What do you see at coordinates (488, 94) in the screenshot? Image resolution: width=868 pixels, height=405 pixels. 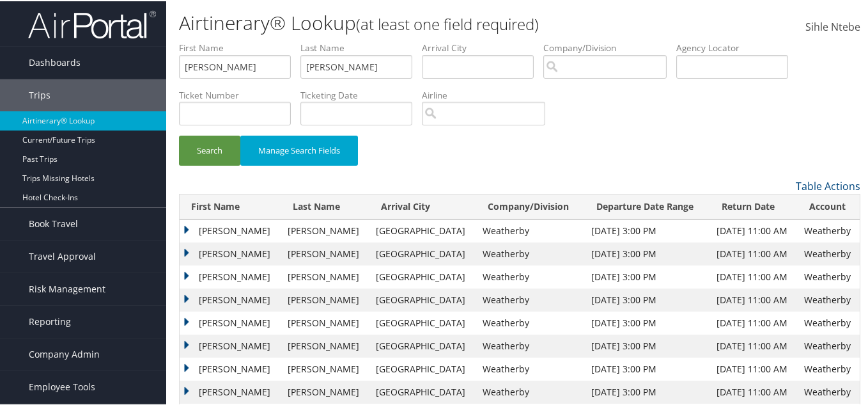 I see `label: Airline` at bounding box center [488, 94].